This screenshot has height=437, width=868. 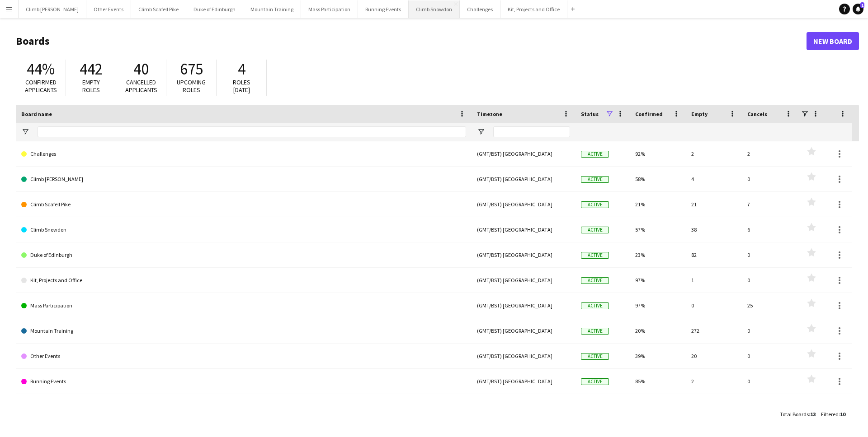 I want to click on a: Running Events, so click(x=244, y=382).